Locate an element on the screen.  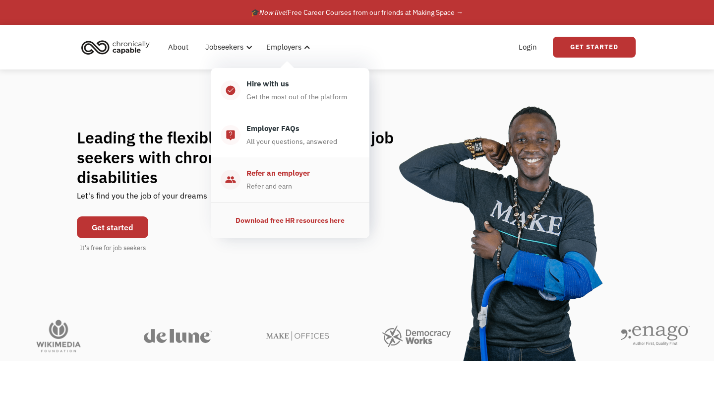
div: Employer FAQs is located at coordinates (273, 128).